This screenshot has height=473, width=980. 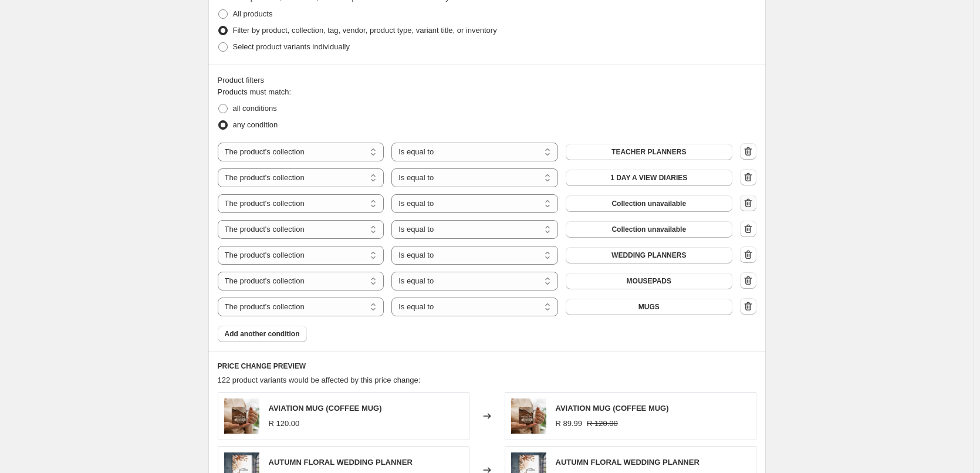 What do you see at coordinates (284, 423) in the screenshot?
I see `div: R 120.00` at bounding box center [284, 423].